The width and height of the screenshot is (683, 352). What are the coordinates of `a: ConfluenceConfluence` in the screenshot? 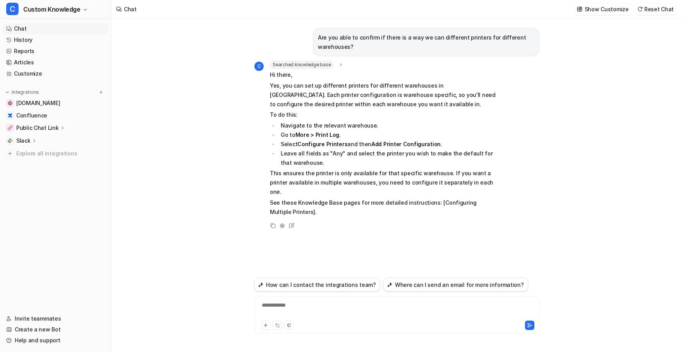 It's located at (55, 115).